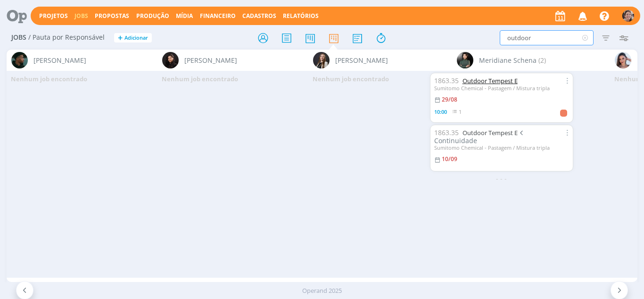  I want to click on button: Jobs, so click(81, 16).